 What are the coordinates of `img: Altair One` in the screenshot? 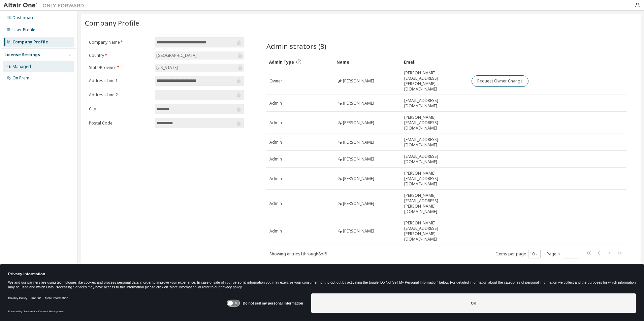 It's located at (45, 5).